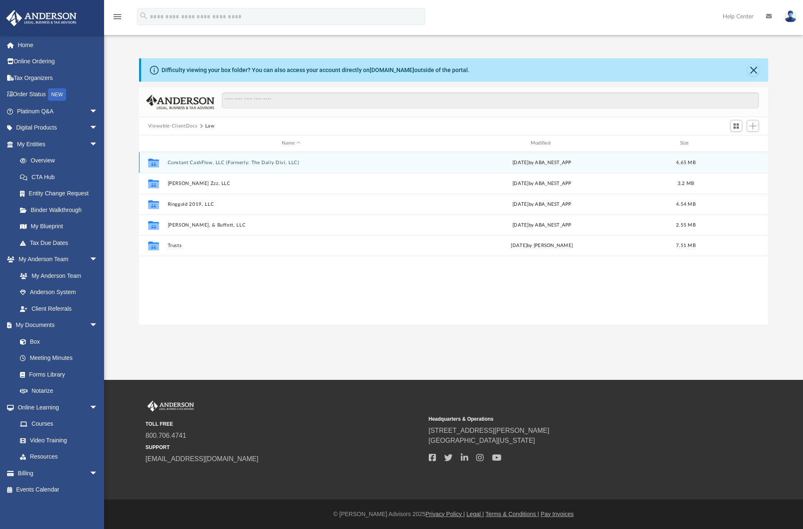  Describe the element at coordinates (686, 225) in the screenshot. I see `span: 2.55 MB` at that location.